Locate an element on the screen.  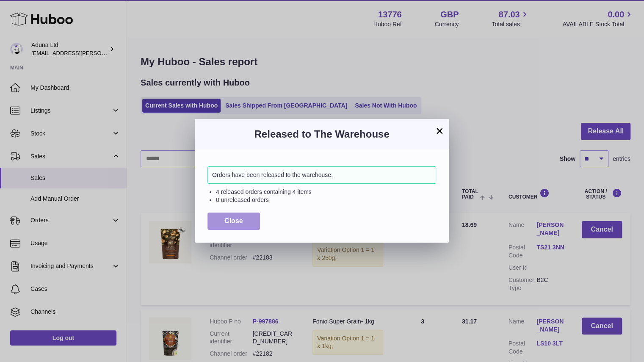
button: Close is located at coordinates (233, 221).